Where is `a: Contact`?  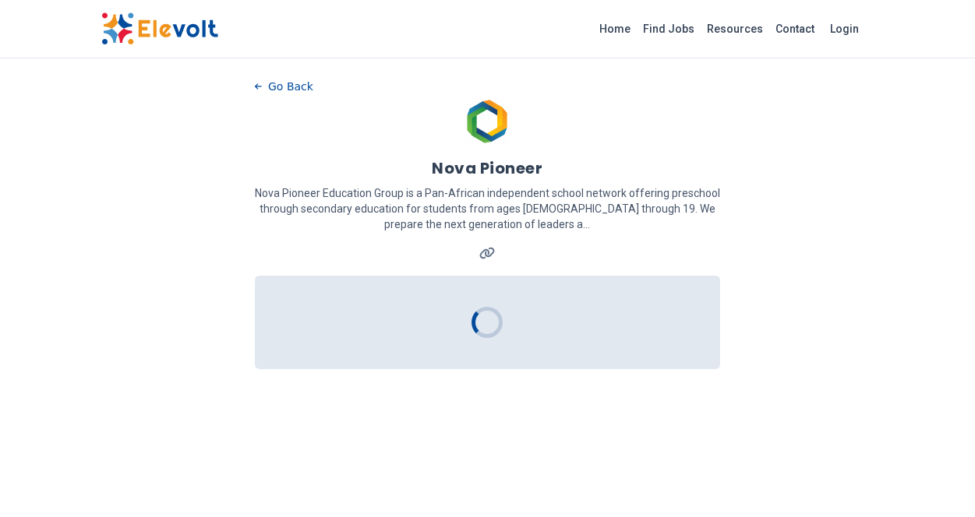
a: Contact is located at coordinates (795, 29).